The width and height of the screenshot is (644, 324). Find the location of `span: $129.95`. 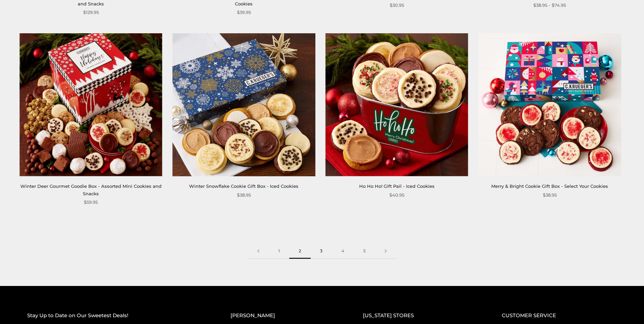

span: $129.95 is located at coordinates (91, 12).